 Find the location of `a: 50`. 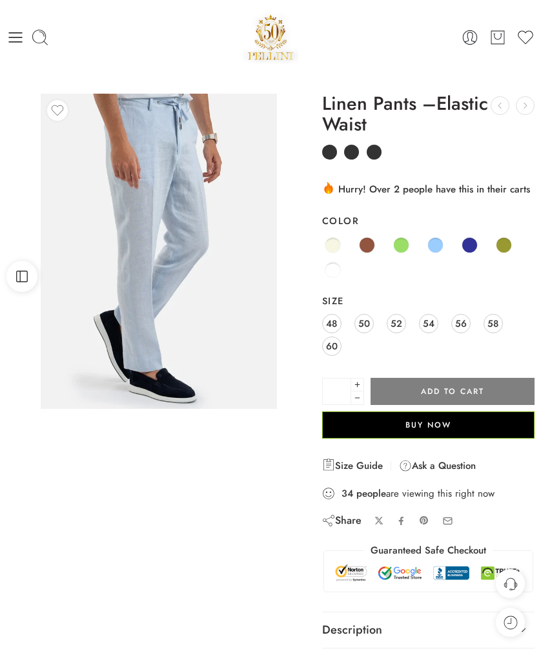

a: 50 is located at coordinates (364, 323).